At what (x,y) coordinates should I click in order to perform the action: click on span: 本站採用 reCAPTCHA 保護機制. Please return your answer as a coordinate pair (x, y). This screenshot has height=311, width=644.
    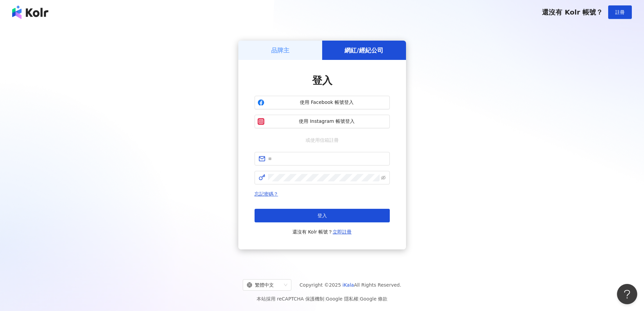
    Looking at the image, I should click on (322, 299).